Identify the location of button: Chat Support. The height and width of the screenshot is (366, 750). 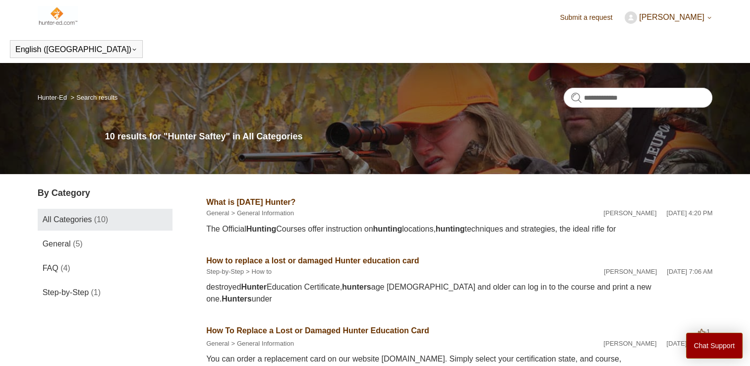
(714, 346).